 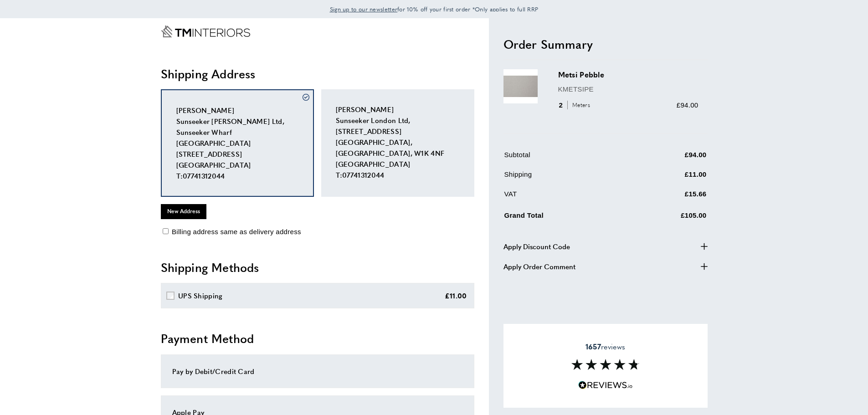 I want to click on h2: Payment Method, so click(x=318, y=338).